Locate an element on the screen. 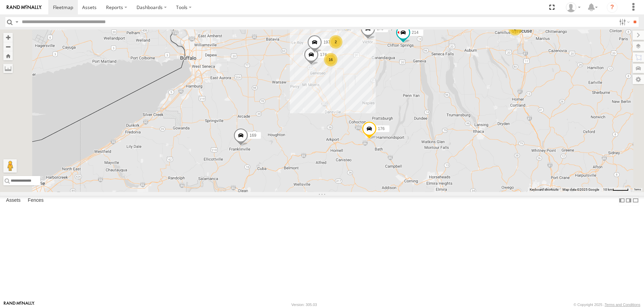 The height and width of the screenshot is (308, 644). button: Zoom Home is located at coordinates (8, 55).